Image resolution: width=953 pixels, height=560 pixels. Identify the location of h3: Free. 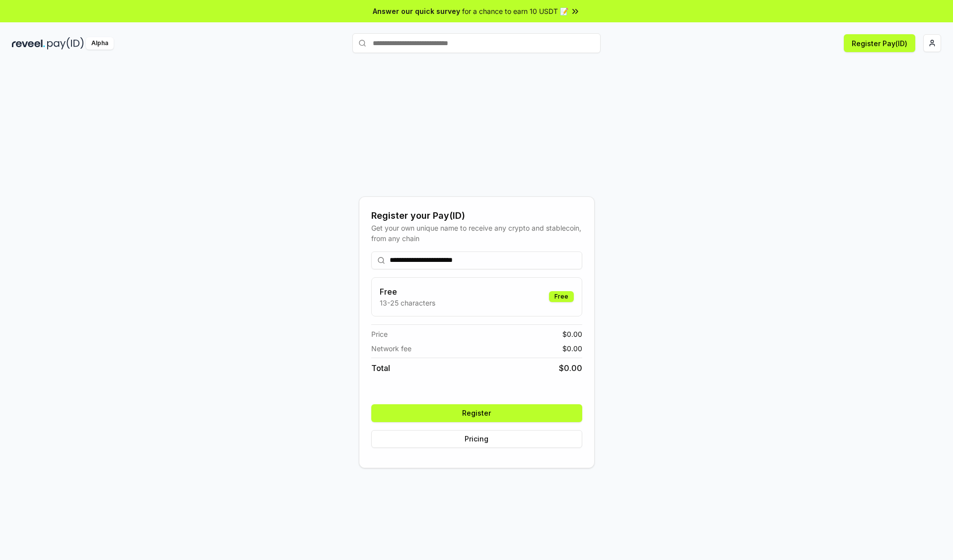
(407, 291).